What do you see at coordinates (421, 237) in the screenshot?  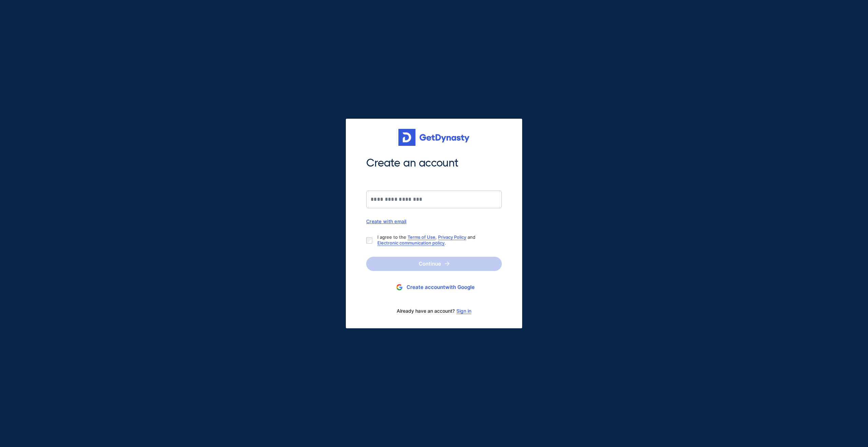 I see `a: Terms of Use` at bounding box center [421, 237].